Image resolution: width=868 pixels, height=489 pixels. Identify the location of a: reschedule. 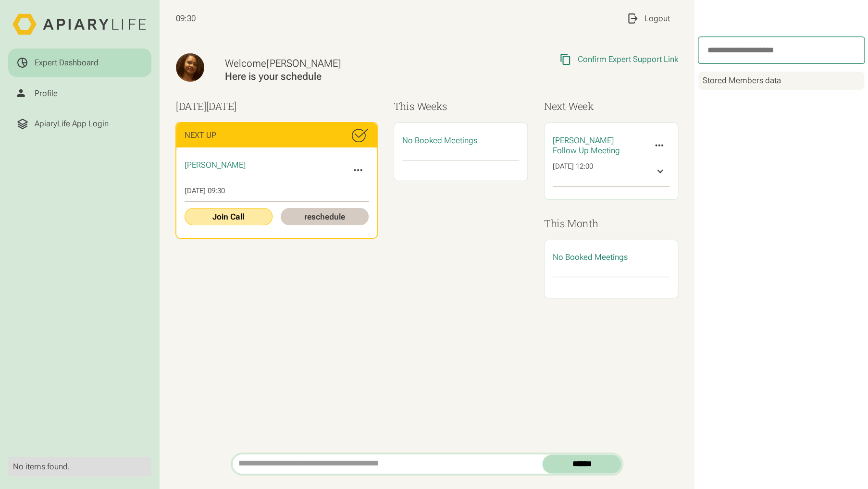
(324, 217).